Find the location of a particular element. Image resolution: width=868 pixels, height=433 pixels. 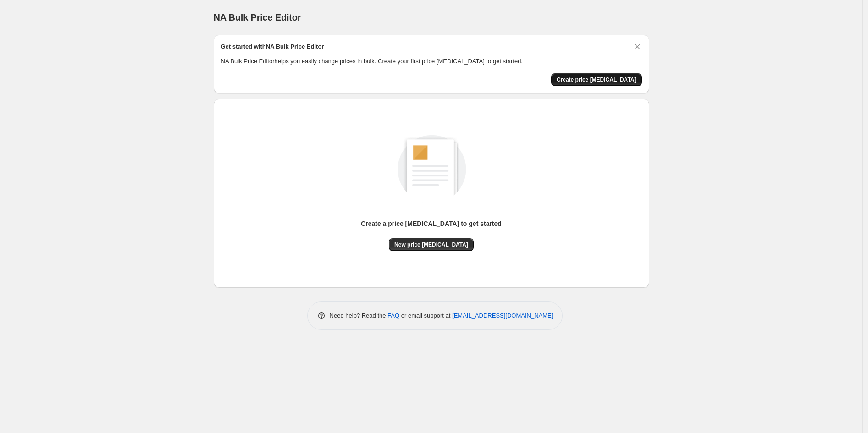

span: NA Bulk Price Editor is located at coordinates (257, 17).